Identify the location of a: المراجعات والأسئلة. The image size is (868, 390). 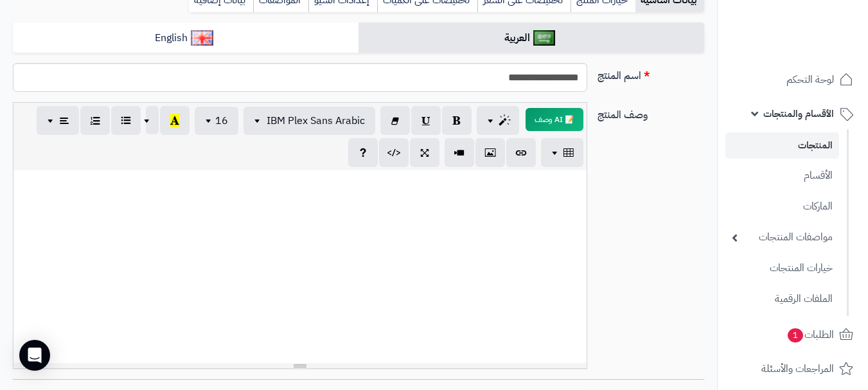
(793, 369).